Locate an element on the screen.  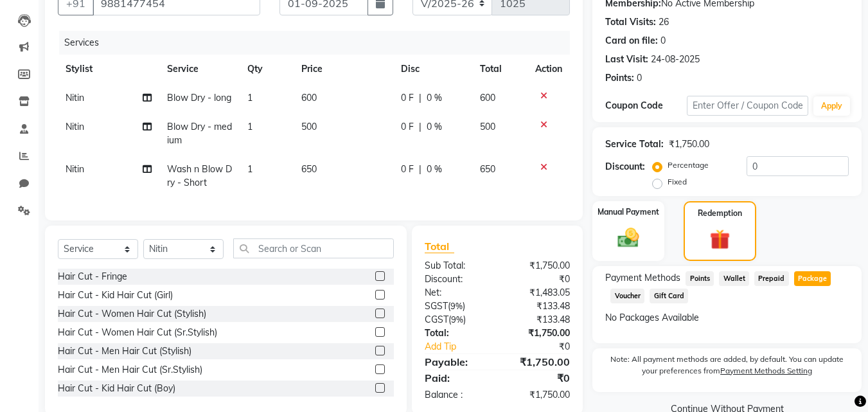
label: Redemption is located at coordinates (719, 213).